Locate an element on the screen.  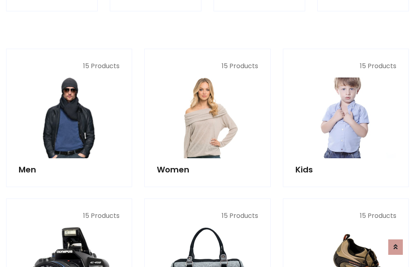
h5: Women is located at coordinates (207, 170).